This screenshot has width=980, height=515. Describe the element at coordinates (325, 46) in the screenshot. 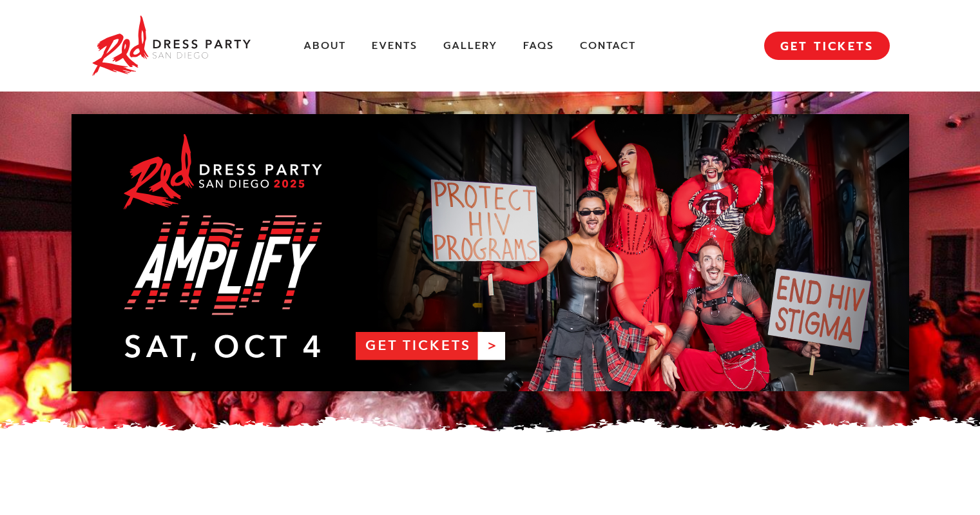

I see `a: About` at that location.